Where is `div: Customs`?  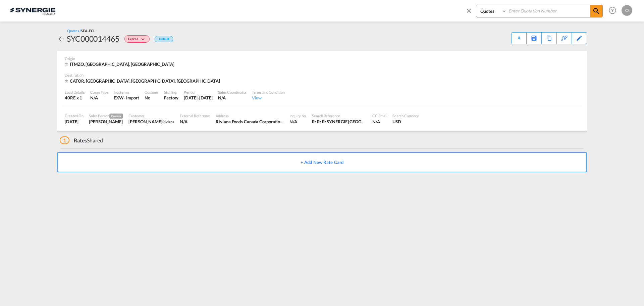
div: Customs is located at coordinates (152, 92).